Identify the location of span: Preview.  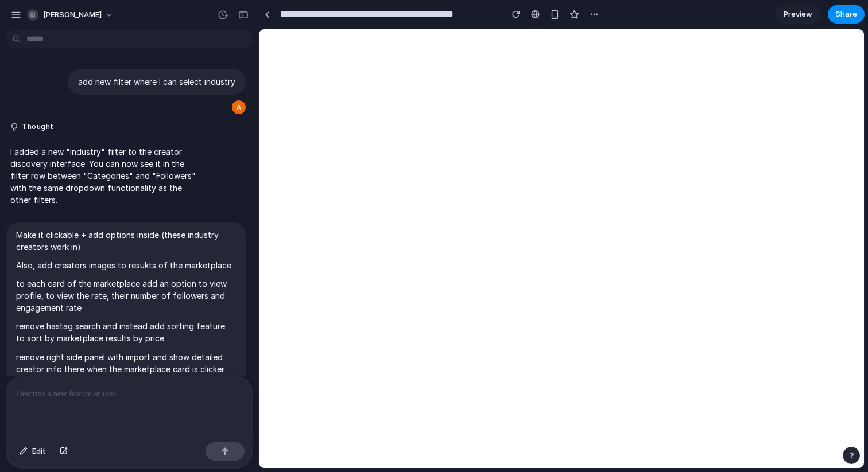
(798, 14).